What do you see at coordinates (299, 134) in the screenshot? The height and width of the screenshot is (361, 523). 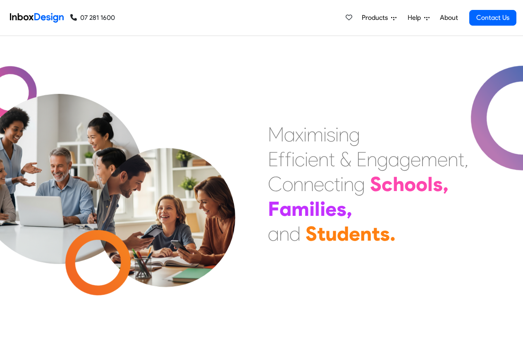 I see `div: x` at bounding box center [299, 134].